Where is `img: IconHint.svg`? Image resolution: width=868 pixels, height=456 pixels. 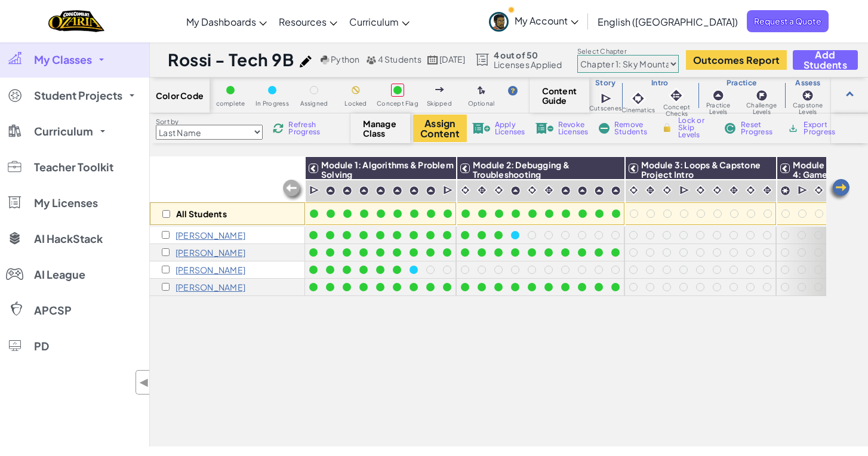 img: IconHint.svg is located at coordinates (513, 91).